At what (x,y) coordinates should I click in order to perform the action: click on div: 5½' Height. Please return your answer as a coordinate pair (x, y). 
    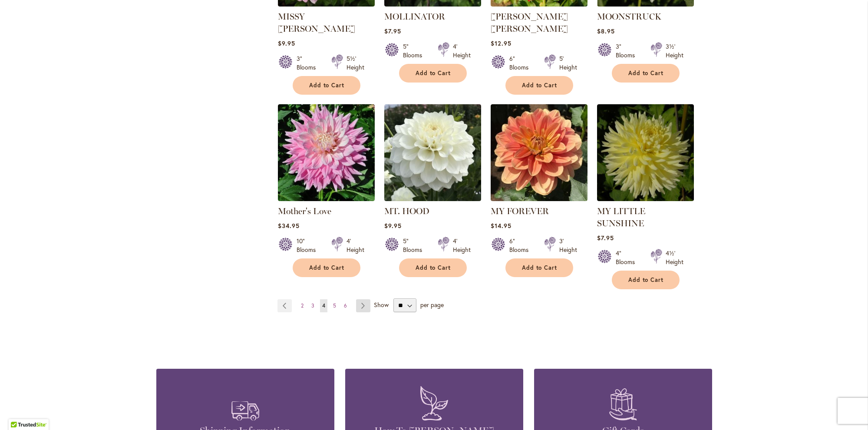
    Looking at the image, I should click on (355, 63).